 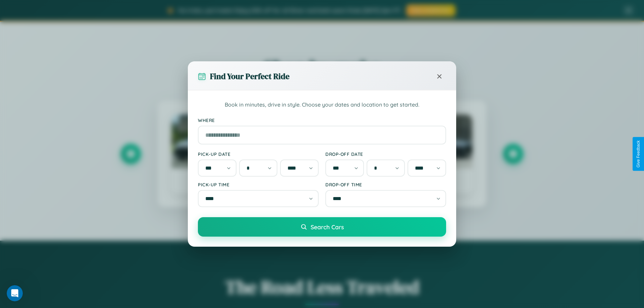 I want to click on button: Search Cars, so click(x=322, y=227).